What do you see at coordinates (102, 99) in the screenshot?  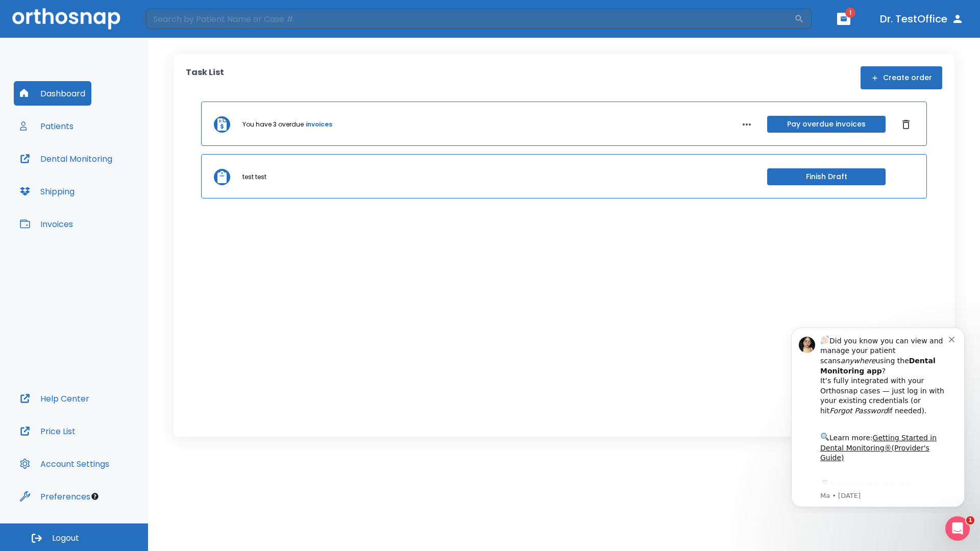 I see `div: message notification from Ma, 6w ago. 👋🏻 Did you know you can view and manage your patient scans ...` at bounding box center [102, 99].